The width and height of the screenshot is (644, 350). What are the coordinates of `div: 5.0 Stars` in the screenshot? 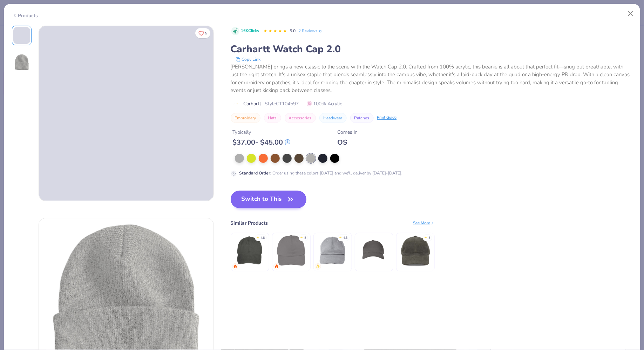 It's located at (275, 31).